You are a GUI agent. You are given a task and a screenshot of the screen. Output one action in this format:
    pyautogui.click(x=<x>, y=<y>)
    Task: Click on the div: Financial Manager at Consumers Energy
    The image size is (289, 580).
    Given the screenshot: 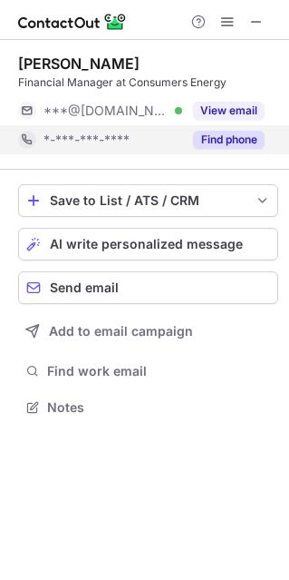 What is the action you would take?
    pyautogui.click(x=148, y=83)
    